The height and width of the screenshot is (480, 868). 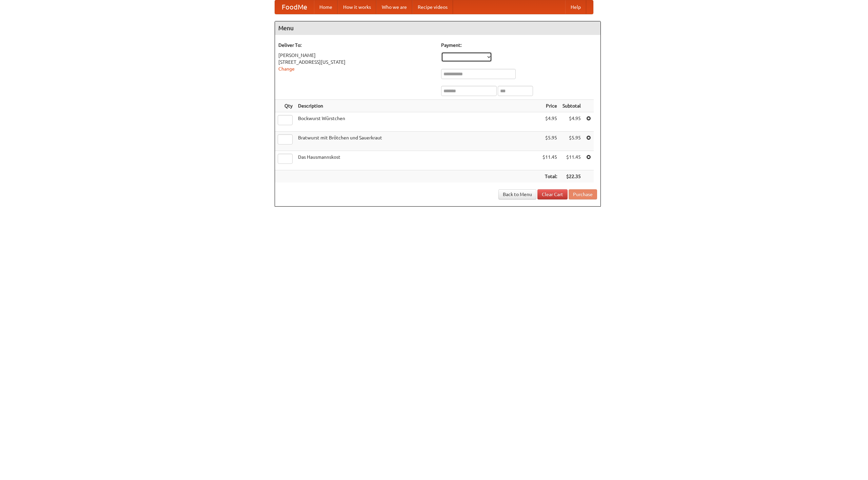 What do you see at coordinates (576, 7) in the screenshot?
I see `a: Help` at bounding box center [576, 7].